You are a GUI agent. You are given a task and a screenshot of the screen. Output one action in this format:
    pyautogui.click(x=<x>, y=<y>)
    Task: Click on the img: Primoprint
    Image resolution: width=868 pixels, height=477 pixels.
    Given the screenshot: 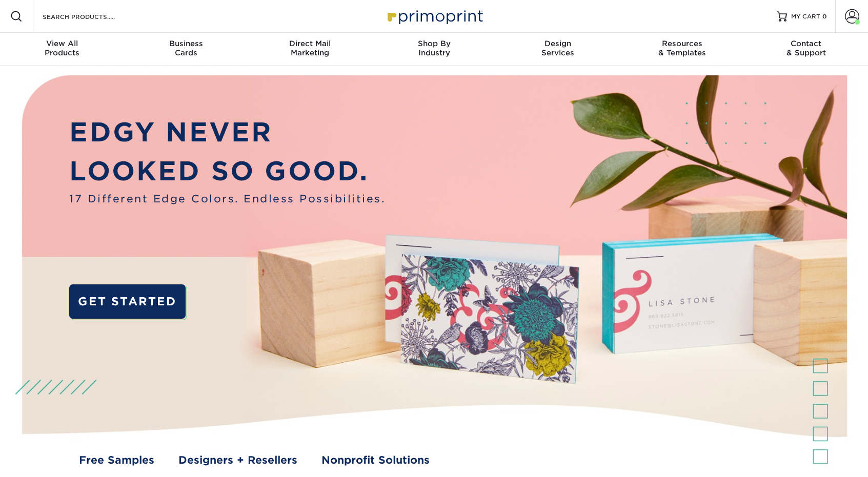 What is the action you would take?
    pyautogui.click(x=434, y=16)
    